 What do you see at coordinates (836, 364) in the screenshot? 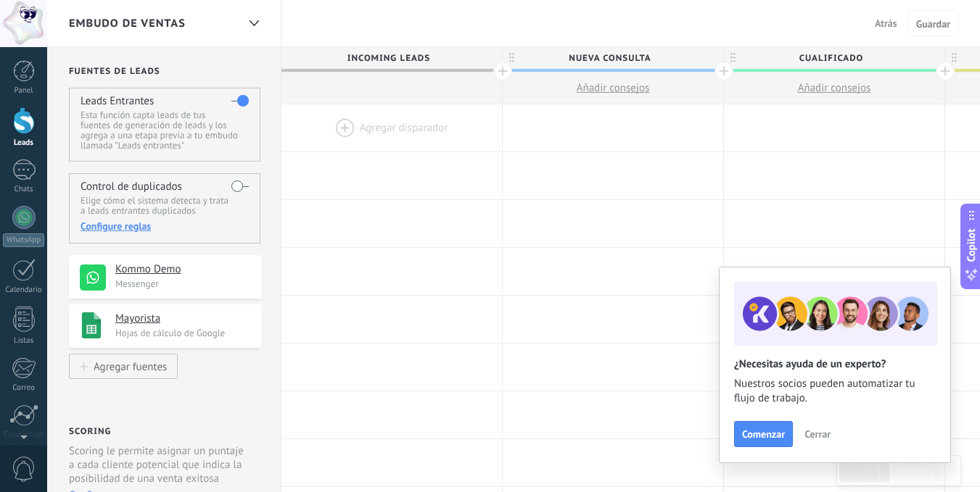
I see `h2: ¿Necesitas ayuda de un experto?` at bounding box center [836, 364].